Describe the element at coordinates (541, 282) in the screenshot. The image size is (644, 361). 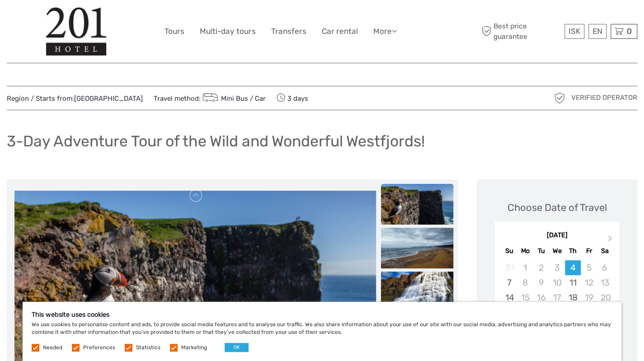
I see `div: Not available Tuesday, June 9th, 2026` at that location.